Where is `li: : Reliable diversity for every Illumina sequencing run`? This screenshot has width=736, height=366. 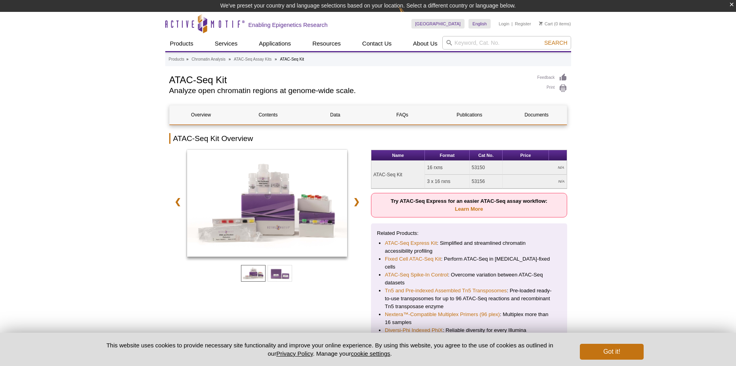 li: : Reliable diversity for every Illumina sequencing run is located at coordinates (469, 334).